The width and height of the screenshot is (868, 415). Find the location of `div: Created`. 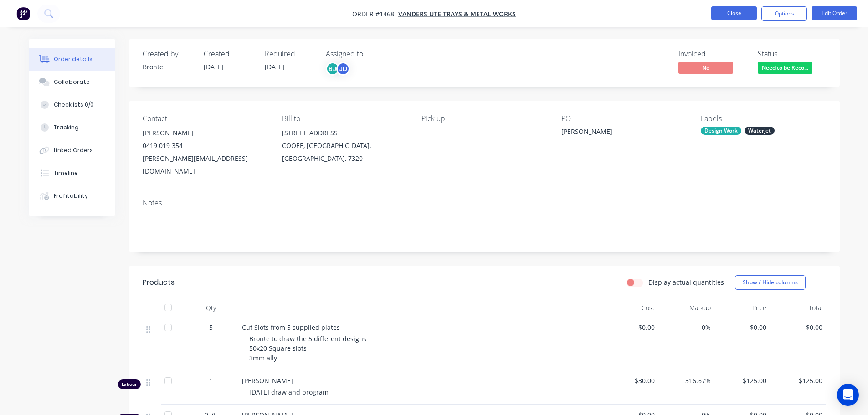

div: Created is located at coordinates (229, 54).